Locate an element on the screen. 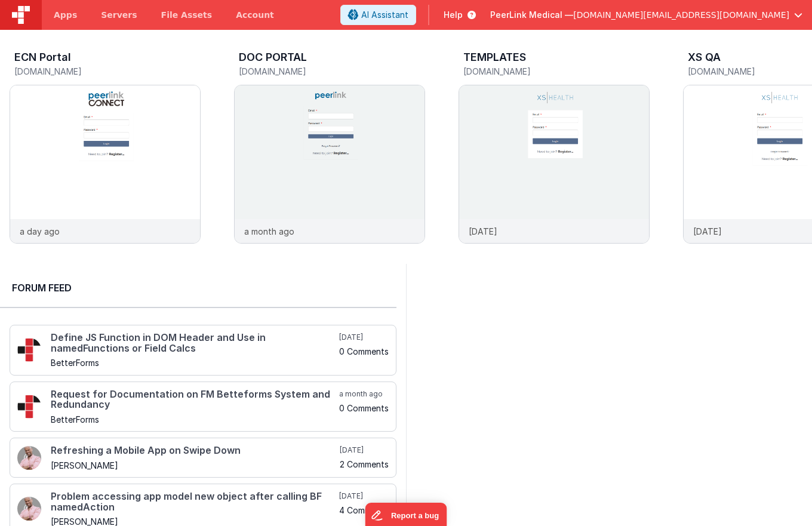 This screenshot has height=526, width=812. h3: TEMPLATES is located at coordinates (494, 58).